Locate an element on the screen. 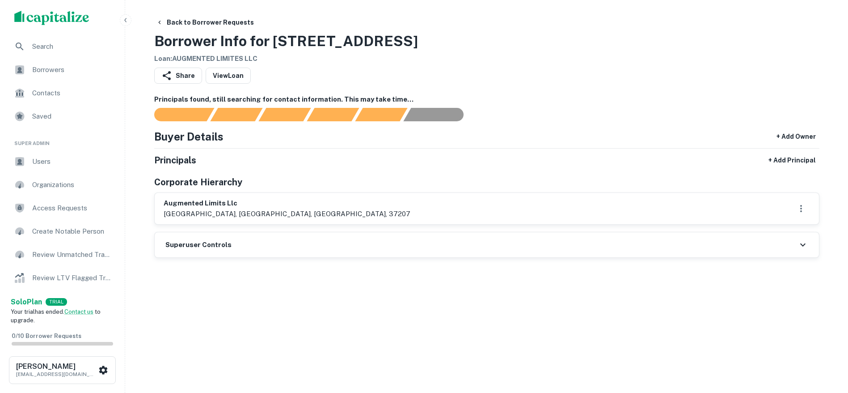  h6: Loan : AUGMENTED LIMITES LLC is located at coordinates (286, 59).